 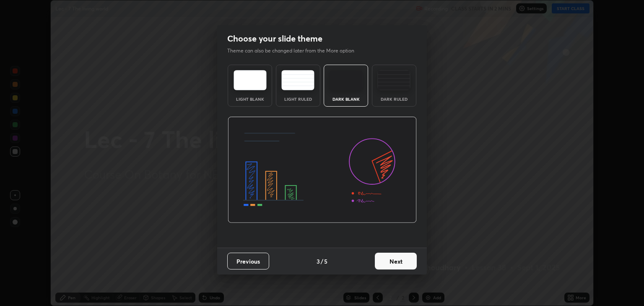 What do you see at coordinates (248, 261) in the screenshot?
I see `button: Previous` at bounding box center [248, 261].